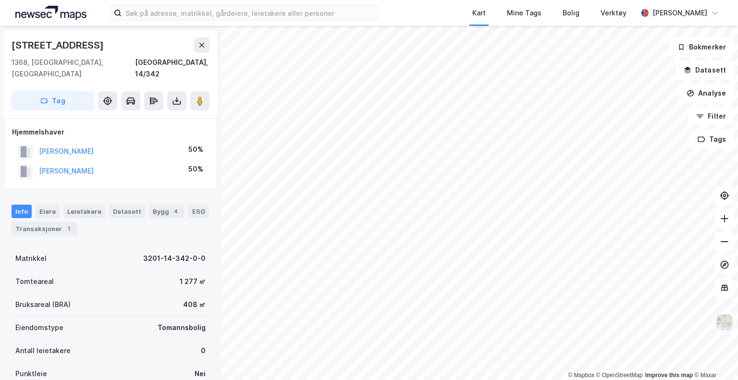 The image size is (738, 380). I want to click on div: 4, so click(176, 211).